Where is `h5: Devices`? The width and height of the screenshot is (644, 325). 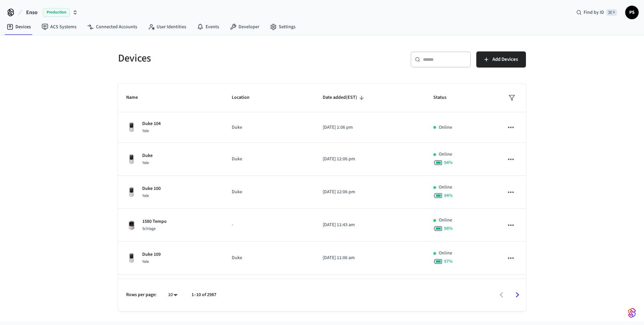
h5: Devices is located at coordinates (218, 58).